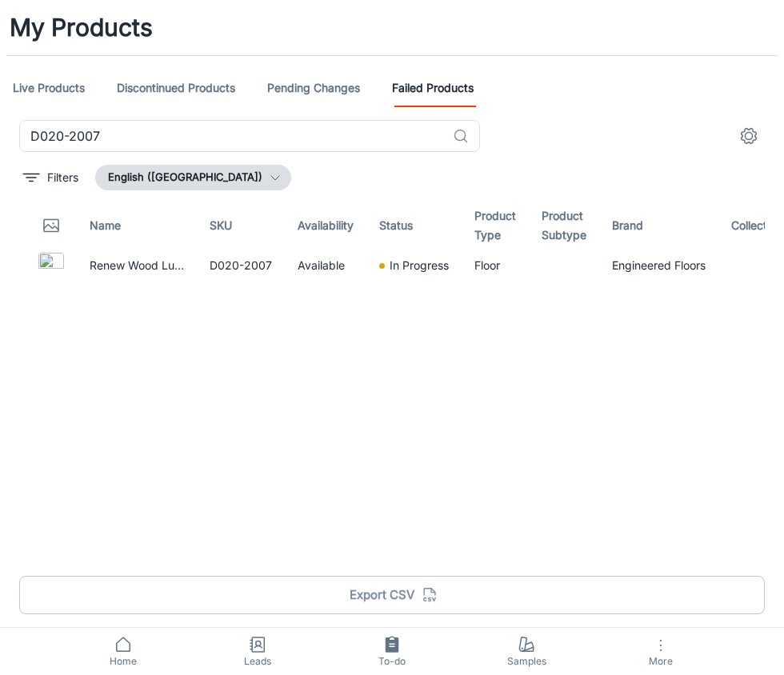  Describe the element at coordinates (495, 226) in the screenshot. I see `th: Product Type` at that location.